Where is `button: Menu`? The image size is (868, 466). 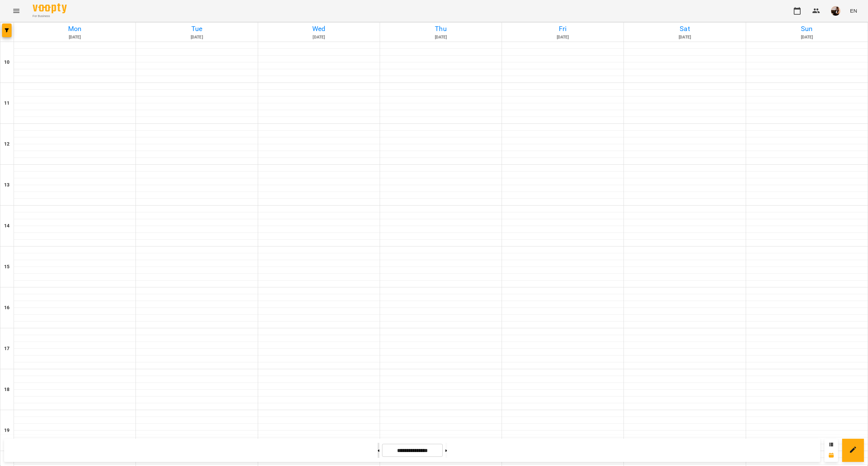
button: Menu is located at coordinates (17, 11).